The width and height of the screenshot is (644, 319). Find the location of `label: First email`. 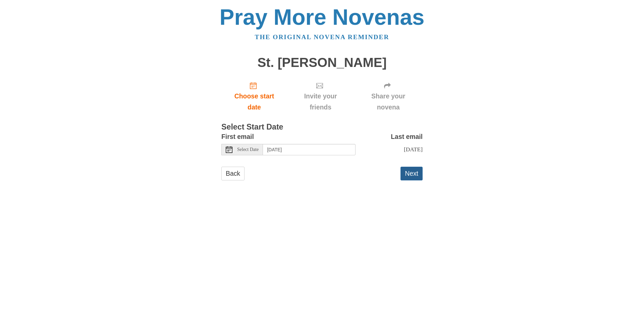

label: First email is located at coordinates (237, 137).